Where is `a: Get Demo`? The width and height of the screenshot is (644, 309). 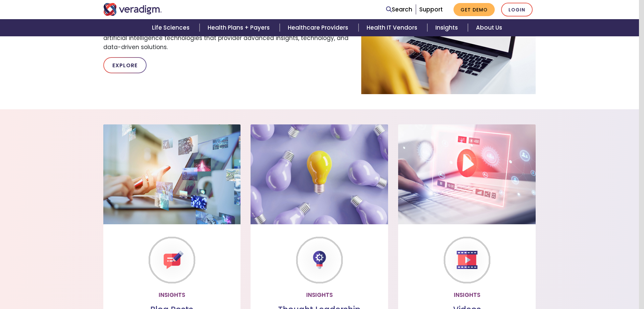 a: Get Demo is located at coordinates (474, 9).